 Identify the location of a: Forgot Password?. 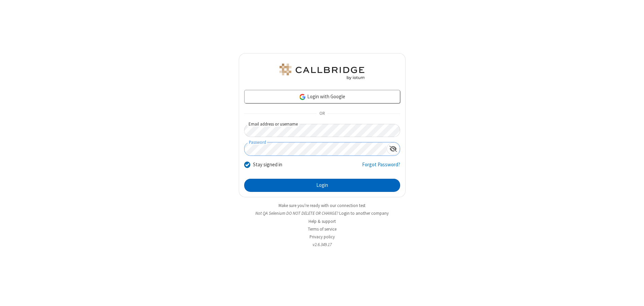
(381, 167).